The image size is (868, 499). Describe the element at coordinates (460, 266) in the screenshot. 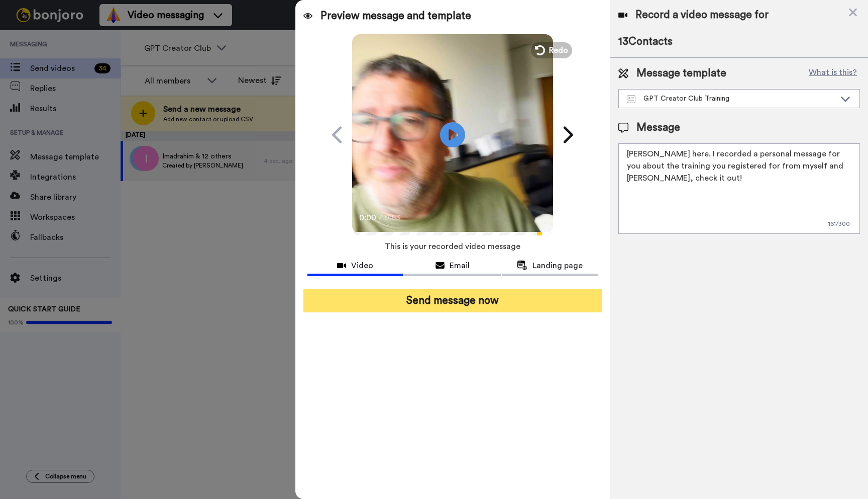

I see `span: Email` at that location.